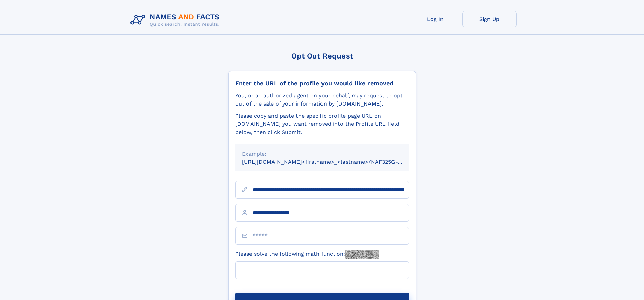 This screenshot has height=300, width=644. What do you see at coordinates (490, 19) in the screenshot?
I see `a: Sign Up` at bounding box center [490, 19].